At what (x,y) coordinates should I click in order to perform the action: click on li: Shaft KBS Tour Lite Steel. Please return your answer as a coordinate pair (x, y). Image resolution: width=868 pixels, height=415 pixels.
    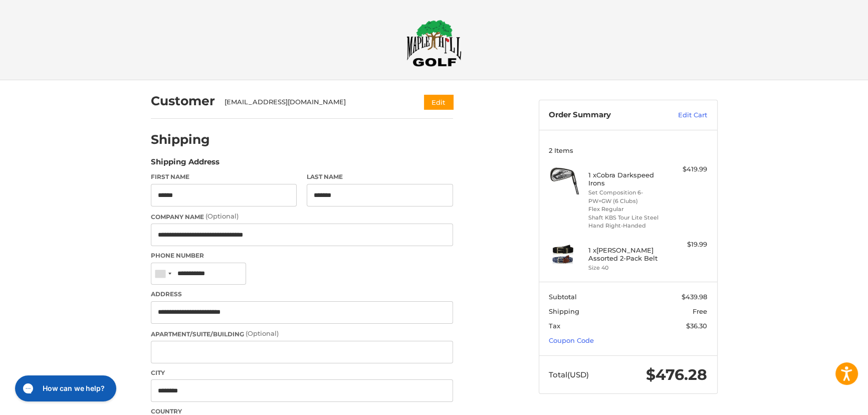
    Looking at the image, I should click on (626, 217).